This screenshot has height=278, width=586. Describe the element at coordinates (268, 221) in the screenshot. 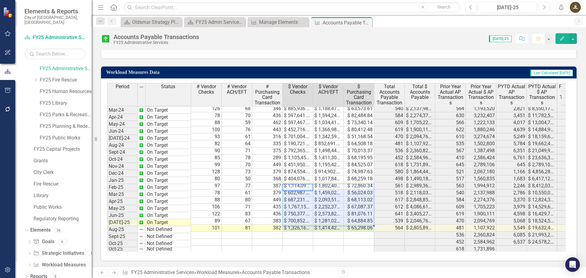

I see `td: 383` at that location.